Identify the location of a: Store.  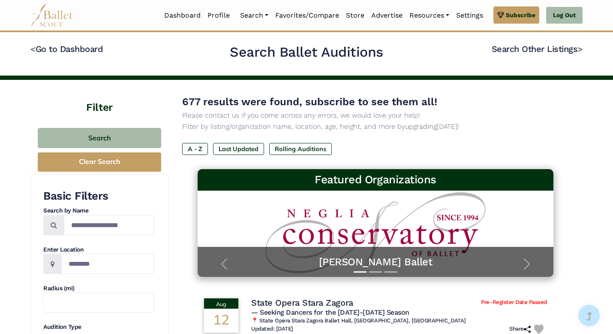
(355, 15).